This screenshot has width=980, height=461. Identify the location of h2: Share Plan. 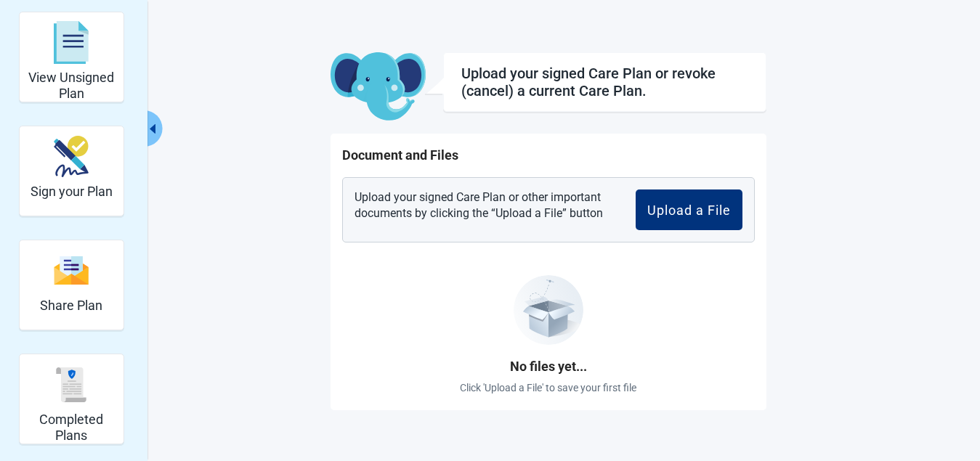
(71, 305).